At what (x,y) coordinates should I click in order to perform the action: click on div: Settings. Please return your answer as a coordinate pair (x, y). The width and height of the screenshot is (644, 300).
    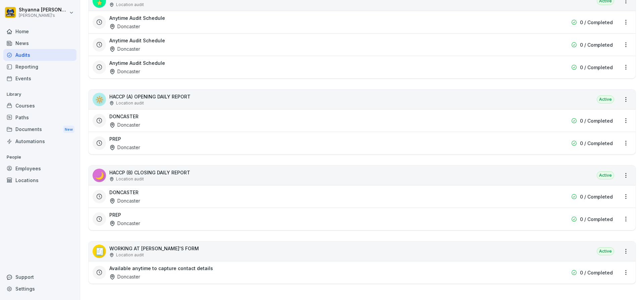
    Looking at the image, I should click on (40, 288).